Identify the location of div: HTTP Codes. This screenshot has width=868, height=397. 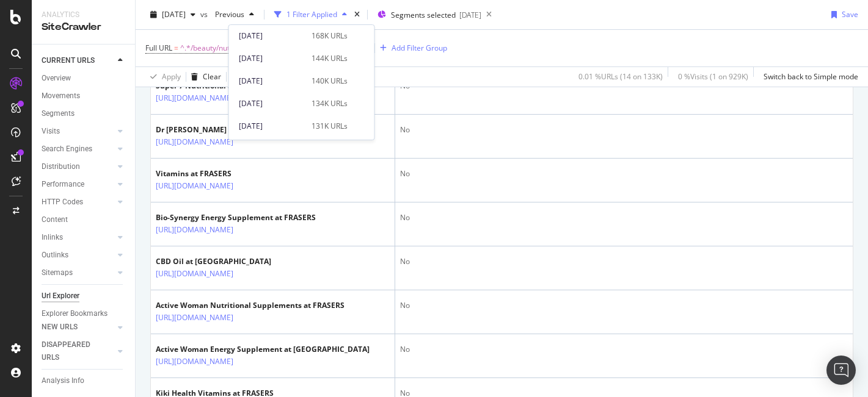
(62, 202).